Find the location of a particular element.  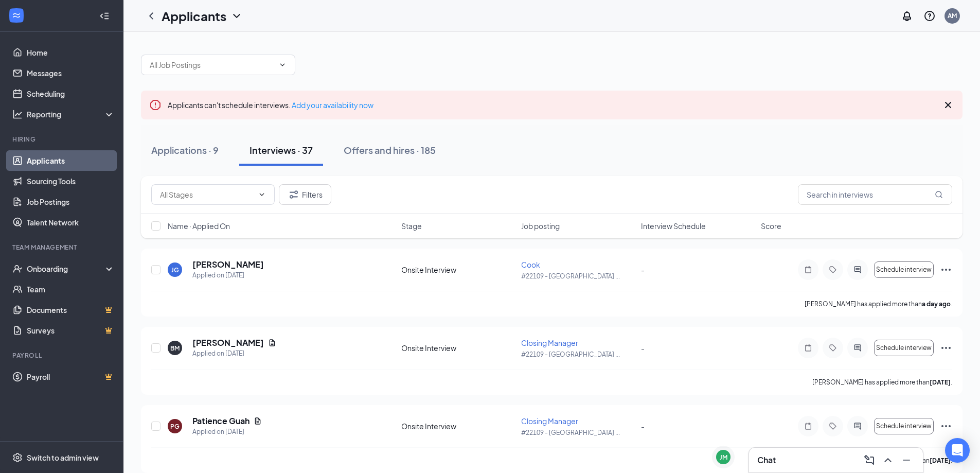

svg: WorkstreamLogo is located at coordinates (16, 15).